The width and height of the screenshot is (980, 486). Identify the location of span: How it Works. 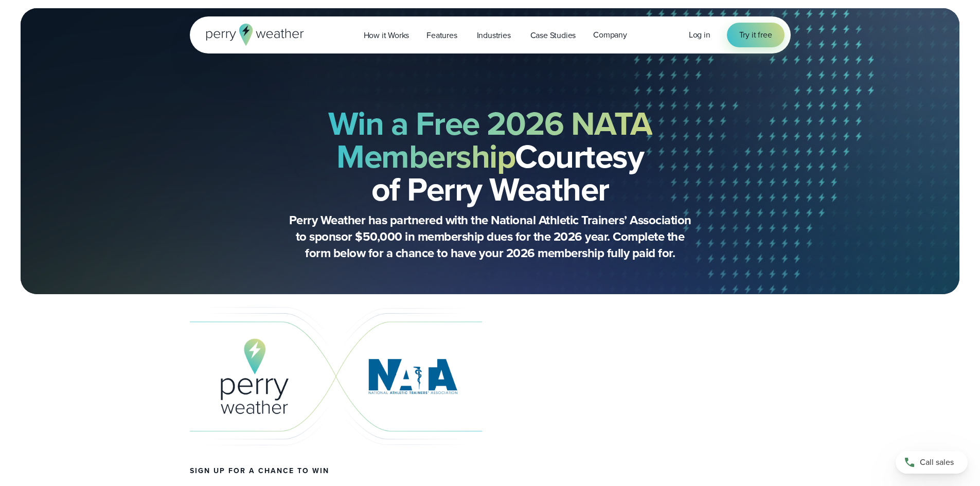
(386, 36).